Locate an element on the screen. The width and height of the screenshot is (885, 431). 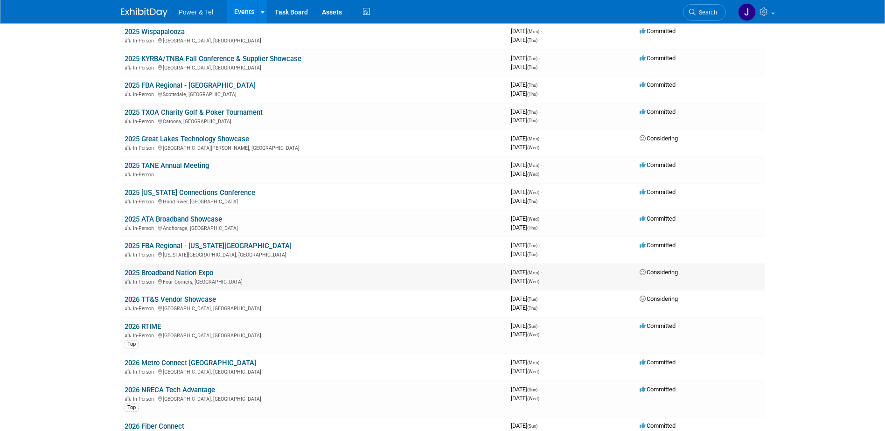
span: Power & Tel is located at coordinates (196, 12).